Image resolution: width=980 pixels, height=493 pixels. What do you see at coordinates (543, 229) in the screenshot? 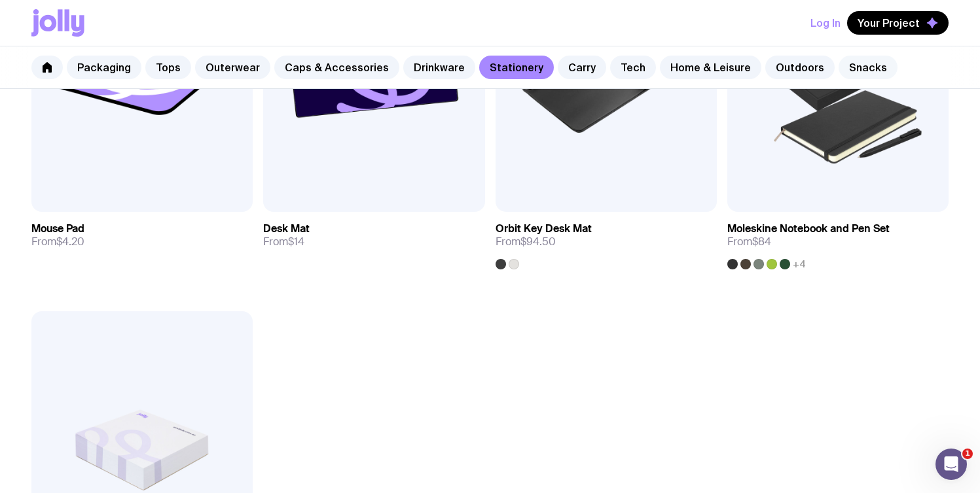
I see `h3: Orbit Key Desk Mat` at bounding box center [543, 229].